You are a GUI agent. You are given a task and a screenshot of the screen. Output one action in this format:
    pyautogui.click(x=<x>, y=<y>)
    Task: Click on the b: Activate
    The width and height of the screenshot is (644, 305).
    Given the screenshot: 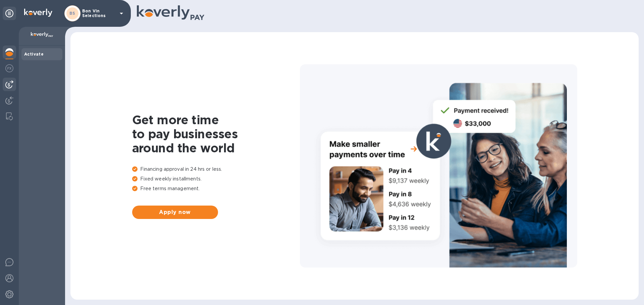 What is the action you would take?
    pyautogui.click(x=34, y=54)
    